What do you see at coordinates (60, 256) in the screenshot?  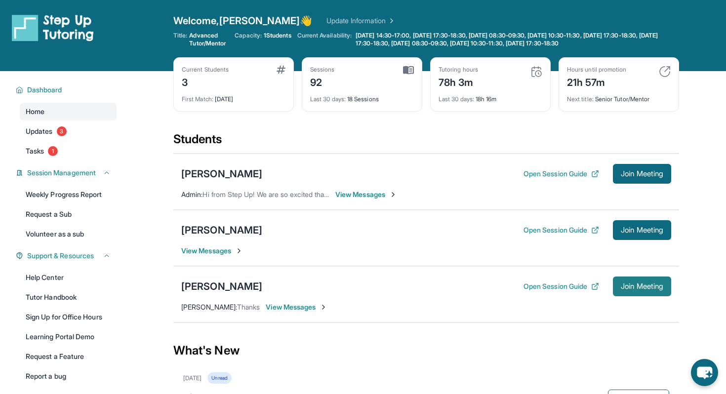 I see `span: Support & Resources` at bounding box center [60, 256].